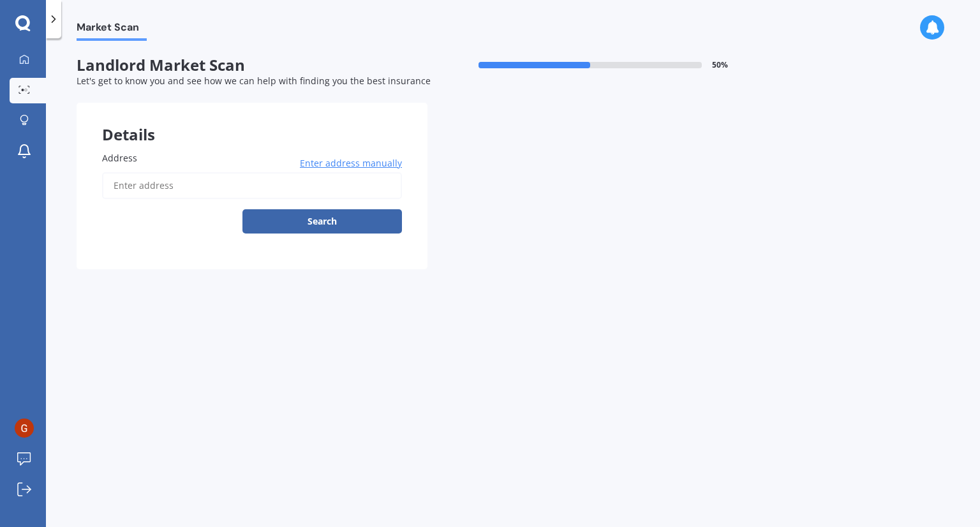  I want to click on button: Search, so click(322, 222).